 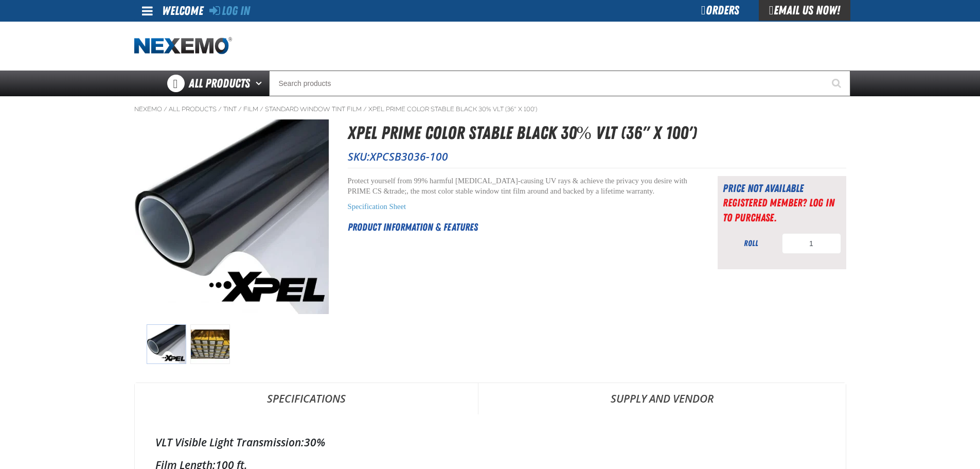 What do you see at coordinates (192, 109) in the screenshot?
I see `a: All Products` at bounding box center [192, 109].